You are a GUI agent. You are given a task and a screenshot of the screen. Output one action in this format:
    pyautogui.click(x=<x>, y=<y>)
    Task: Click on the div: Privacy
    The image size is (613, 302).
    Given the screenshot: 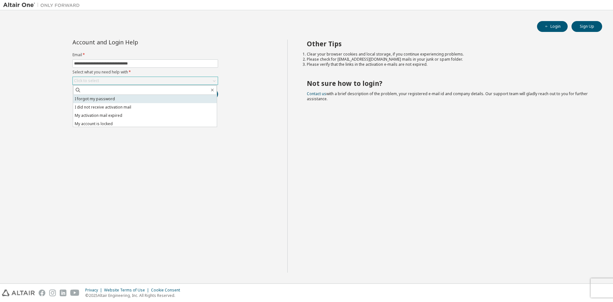 What is the action you would take?
    pyautogui.click(x=95, y=290)
    